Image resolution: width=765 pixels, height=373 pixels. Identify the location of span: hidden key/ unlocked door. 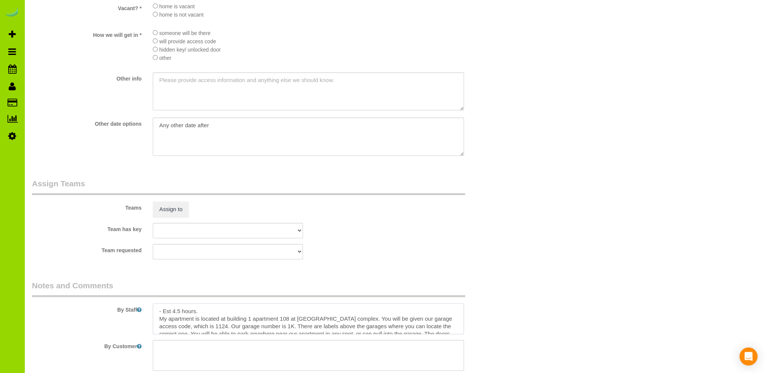
(190, 50).